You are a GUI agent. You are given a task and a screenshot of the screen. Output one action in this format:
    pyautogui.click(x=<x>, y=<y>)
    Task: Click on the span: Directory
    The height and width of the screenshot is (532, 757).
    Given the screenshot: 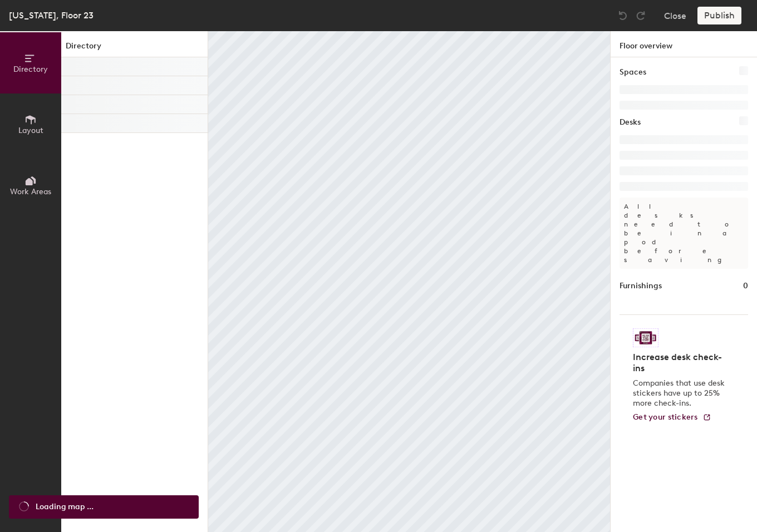 What is the action you would take?
    pyautogui.click(x=31, y=69)
    